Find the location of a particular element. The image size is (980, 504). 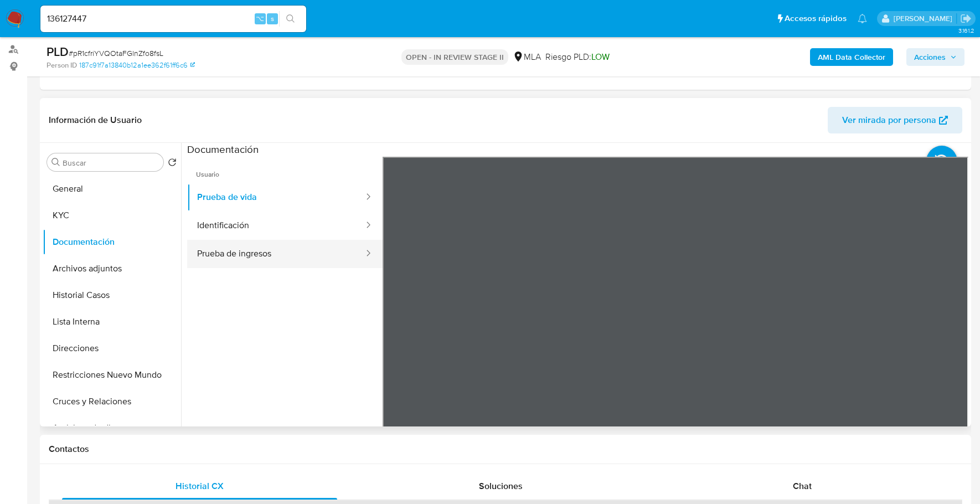

button: Archivos adjuntos is located at coordinates (112, 269).